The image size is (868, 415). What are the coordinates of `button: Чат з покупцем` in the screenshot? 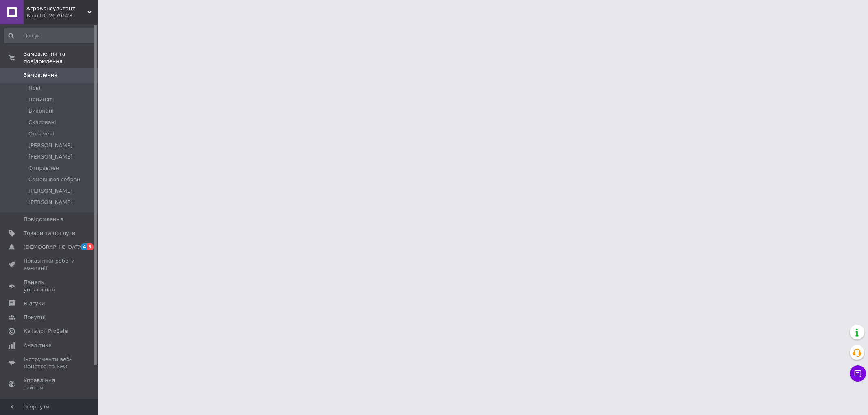 It's located at (858, 374).